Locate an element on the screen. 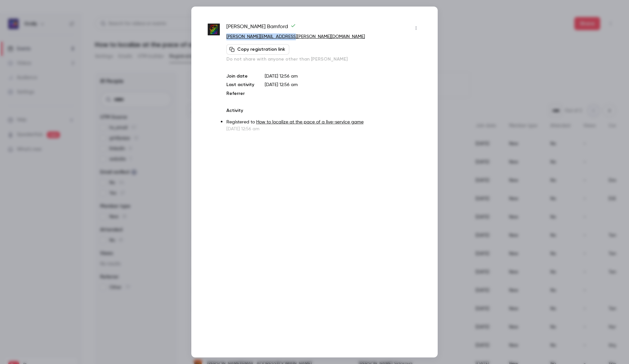 This screenshot has height=364, width=629. p: Referrer is located at coordinates (240, 94).